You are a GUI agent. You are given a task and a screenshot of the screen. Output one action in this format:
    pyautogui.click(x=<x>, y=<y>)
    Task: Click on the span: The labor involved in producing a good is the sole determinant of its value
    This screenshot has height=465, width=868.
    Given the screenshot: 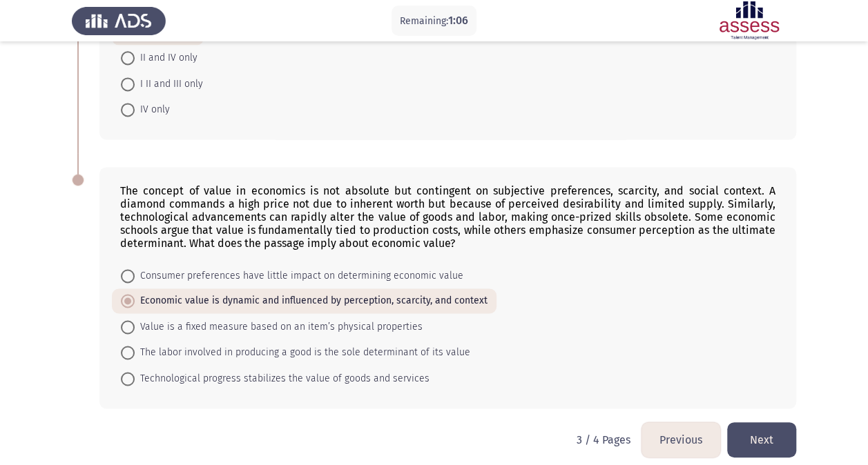 What is the action you would take?
    pyautogui.click(x=302, y=353)
    